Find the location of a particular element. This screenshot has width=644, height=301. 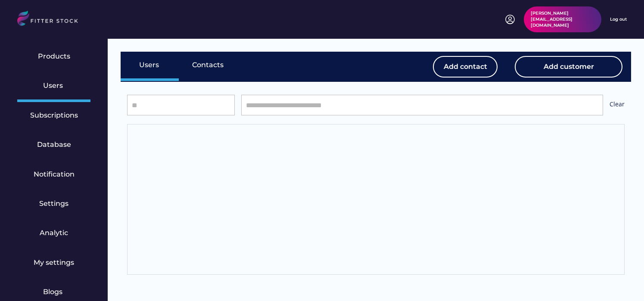

div: Settings is located at coordinates (54, 203).